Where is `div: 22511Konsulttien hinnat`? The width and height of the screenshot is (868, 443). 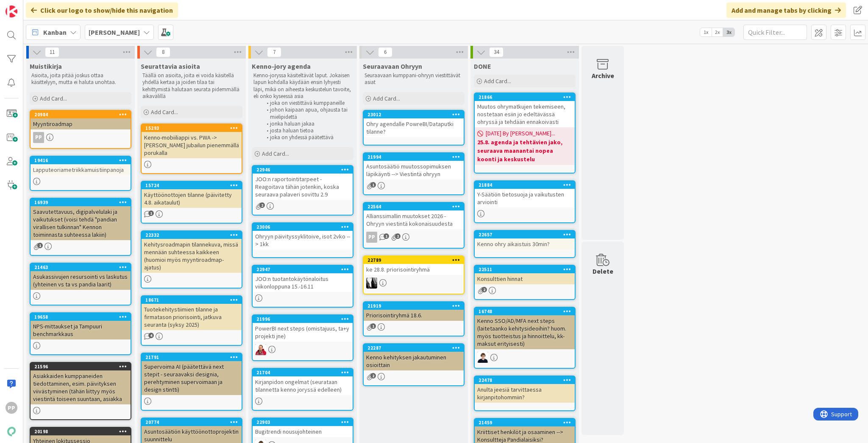 div: 22511Konsulttien hinnat is located at coordinates (525, 275).